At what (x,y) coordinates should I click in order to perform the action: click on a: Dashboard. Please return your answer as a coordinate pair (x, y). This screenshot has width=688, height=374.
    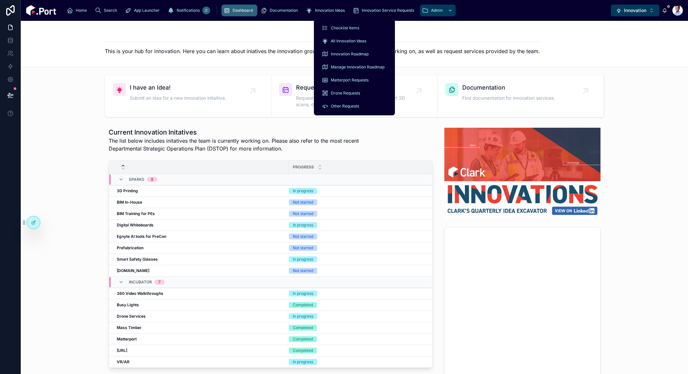
    Looking at the image, I should click on (240, 10).